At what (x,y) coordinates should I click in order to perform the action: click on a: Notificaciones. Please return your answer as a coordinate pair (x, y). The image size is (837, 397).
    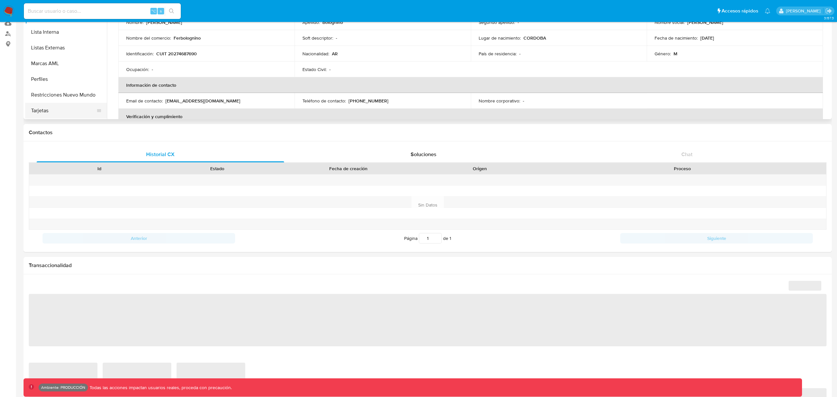
    Looking at the image, I should click on (768, 11).